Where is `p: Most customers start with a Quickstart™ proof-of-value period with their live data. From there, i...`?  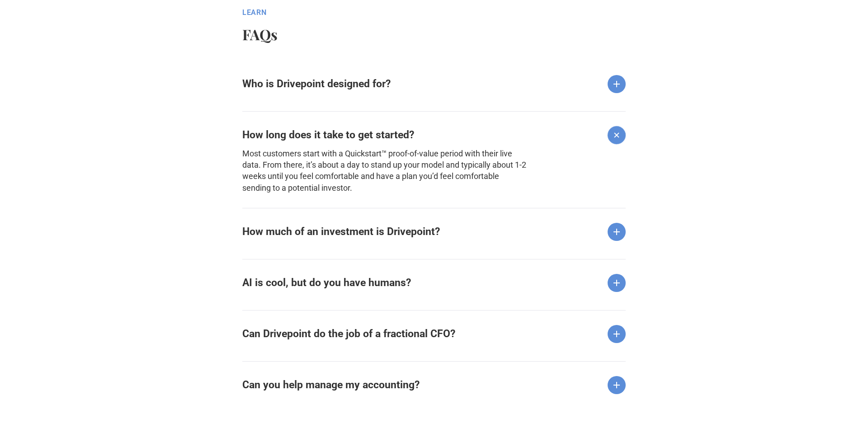
p: Most customers start with a Quickstart™ proof-of-value period with their live data. From there, i... is located at coordinates (385, 170).